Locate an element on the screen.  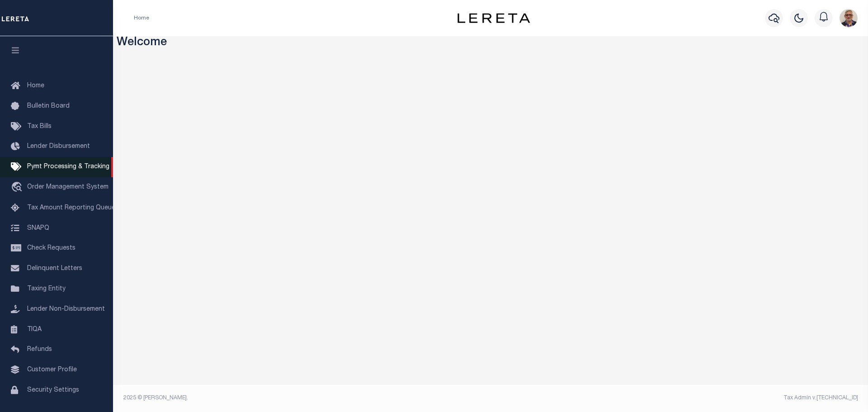
h3: Welcome is located at coordinates (490, 43).